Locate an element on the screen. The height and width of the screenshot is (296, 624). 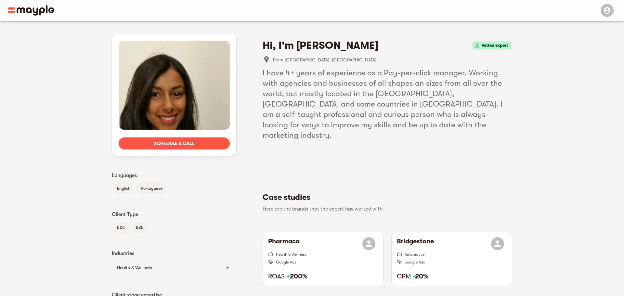
span: English is located at coordinates (123, 188).